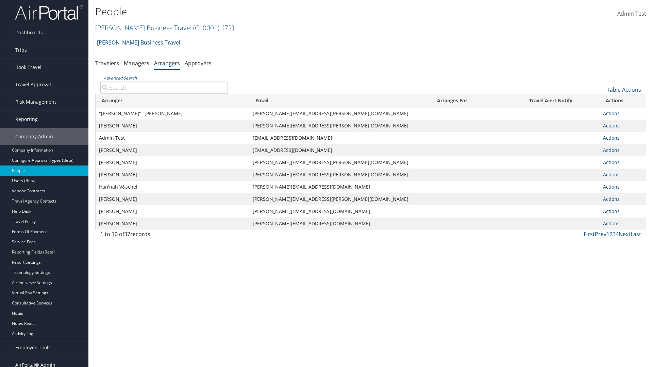 This screenshot has width=653, height=367. What do you see at coordinates (21, 50) in the screenshot?
I see `span: Trips` at bounding box center [21, 50].